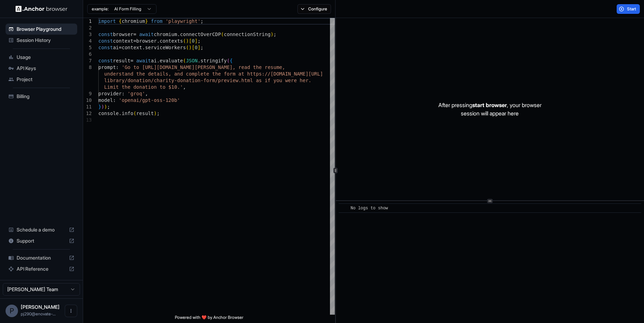  Describe the element at coordinates (154, 61) in the screenshot. I see `span: ai` at that location.